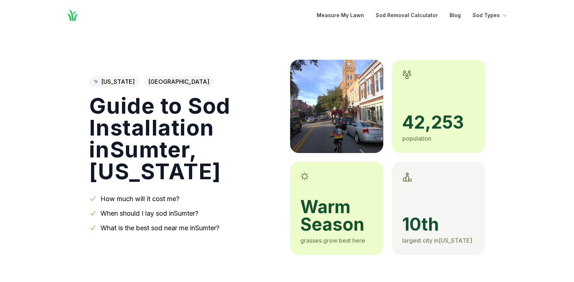 Image resolution: width=574 pixels, height=282 pixels. Describe the element at coordinates (438, 224) in the screenshot. I see `span: 10th` at that location.